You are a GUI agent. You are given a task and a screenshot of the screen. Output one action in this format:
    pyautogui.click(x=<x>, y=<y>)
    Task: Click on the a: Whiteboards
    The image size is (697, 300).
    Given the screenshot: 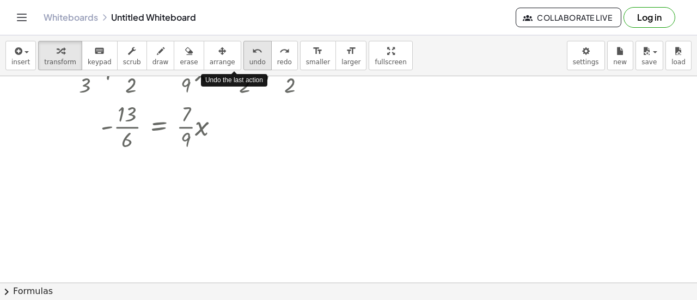 What is the action you would take?
    pyautogui.click(x=71, y=17)
    